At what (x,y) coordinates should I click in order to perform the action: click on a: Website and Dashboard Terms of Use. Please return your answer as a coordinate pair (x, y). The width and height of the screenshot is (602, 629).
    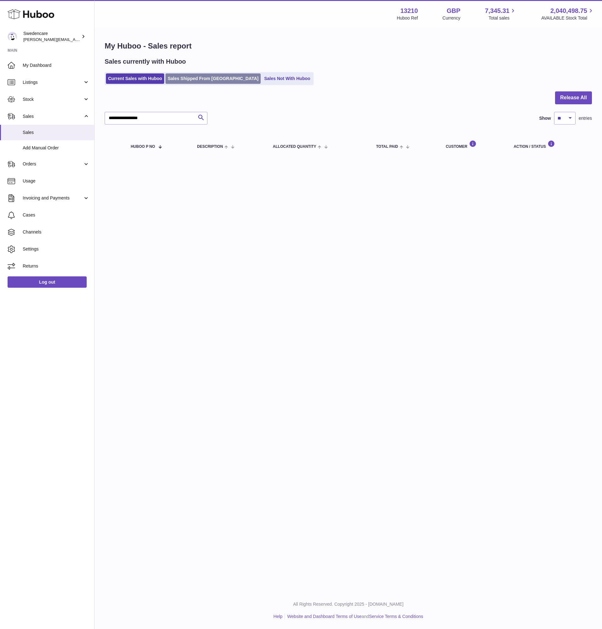
    Looking at the image, I should click on (324, 617).